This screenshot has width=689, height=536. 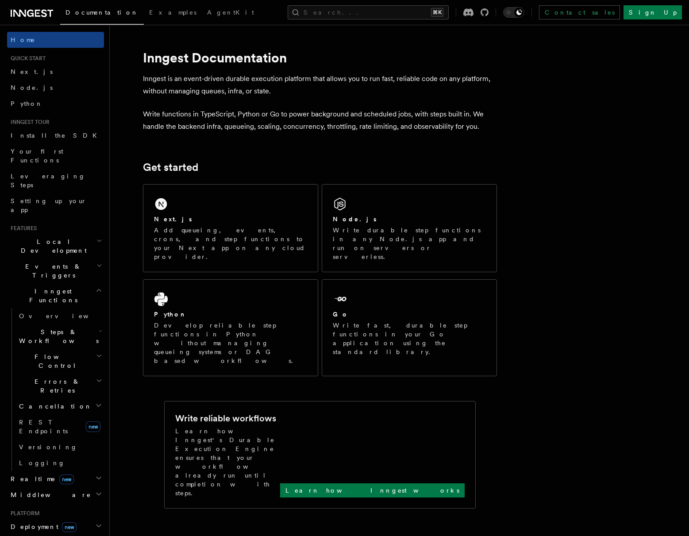 I want to click on button: Toggle dark mode, so click(x=514, y=12).